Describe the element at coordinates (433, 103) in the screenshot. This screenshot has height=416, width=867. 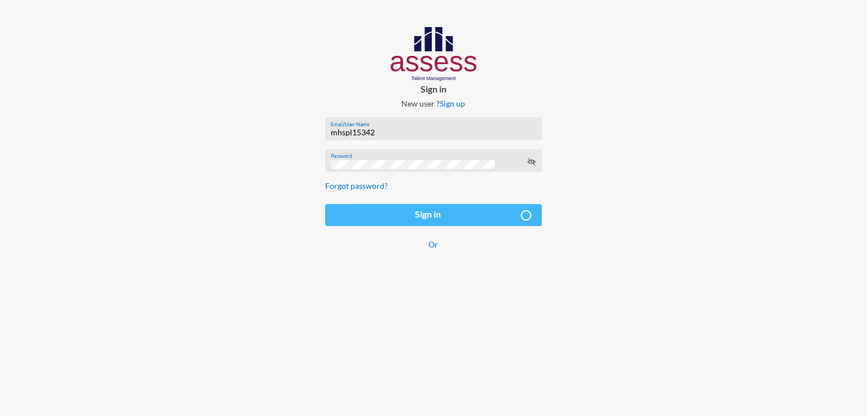
I see `p: New user ?` at that location.